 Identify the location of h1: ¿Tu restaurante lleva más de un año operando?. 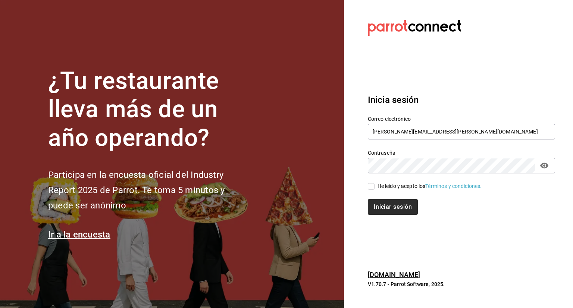
(149, 110).